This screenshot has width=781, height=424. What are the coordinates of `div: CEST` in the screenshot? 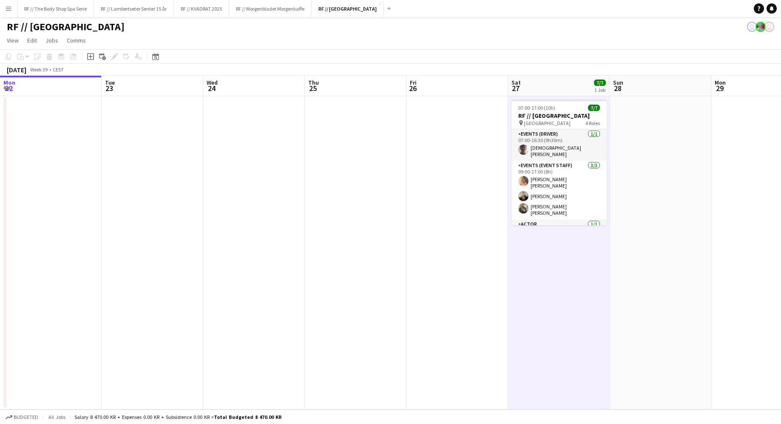 It's located at (58, 69).